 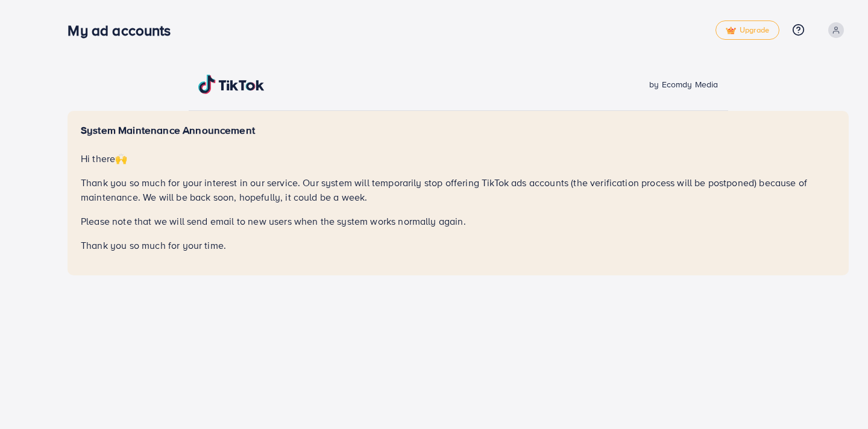 I want to click on h3: My ad accounts, so click(x=123, y=30).